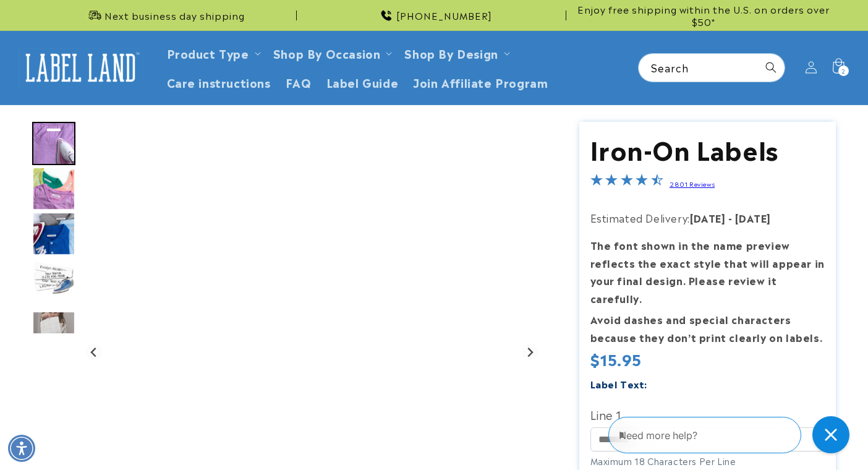  Describe the element at coordinates (94, 351) in the screenshot. I see `button: Go to last slide` at that location.